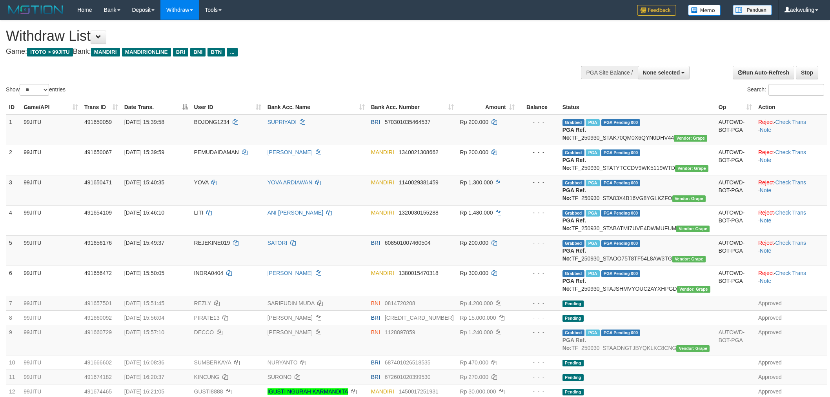 The image size is (830, 397). Describe the element at coordinates (407, 362) in the screenshot. I see `span: Copy 687401026518535 to clipboard` at that location.